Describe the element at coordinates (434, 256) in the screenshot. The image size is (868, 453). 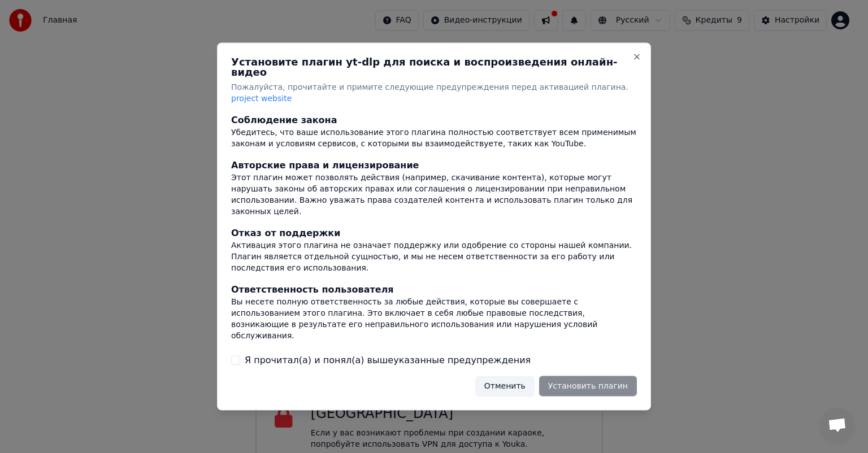
I see `div: Активация этого плагина не означает поддержку или одобрение со стороны нашей компании. Плагин явл...` at that location.